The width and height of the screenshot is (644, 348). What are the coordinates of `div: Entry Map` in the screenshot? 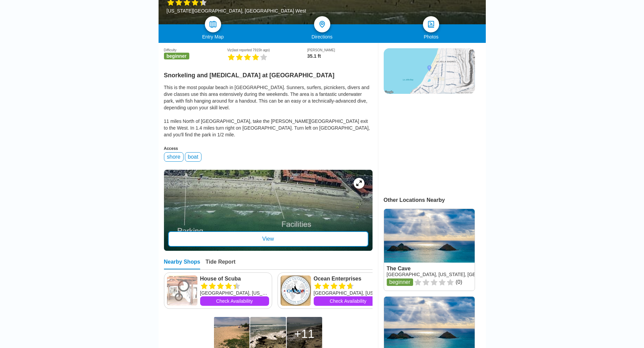 It's located at (213, 37).